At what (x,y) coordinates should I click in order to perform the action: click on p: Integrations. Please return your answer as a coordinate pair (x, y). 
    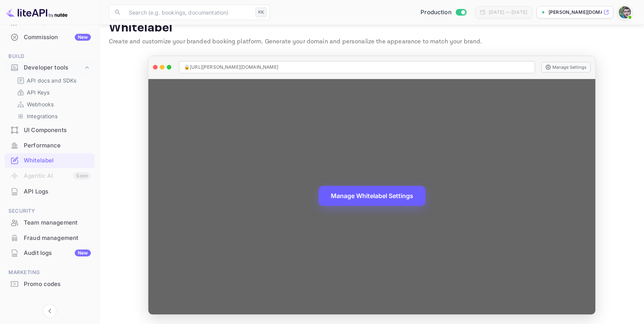
    Looking at the image, I should click on (42, 116).